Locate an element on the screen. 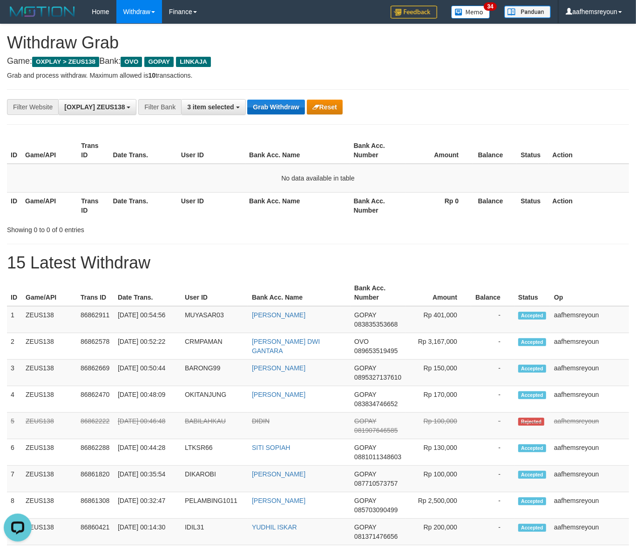  td: OKITANJUNG is located at coordinates (215, 399).